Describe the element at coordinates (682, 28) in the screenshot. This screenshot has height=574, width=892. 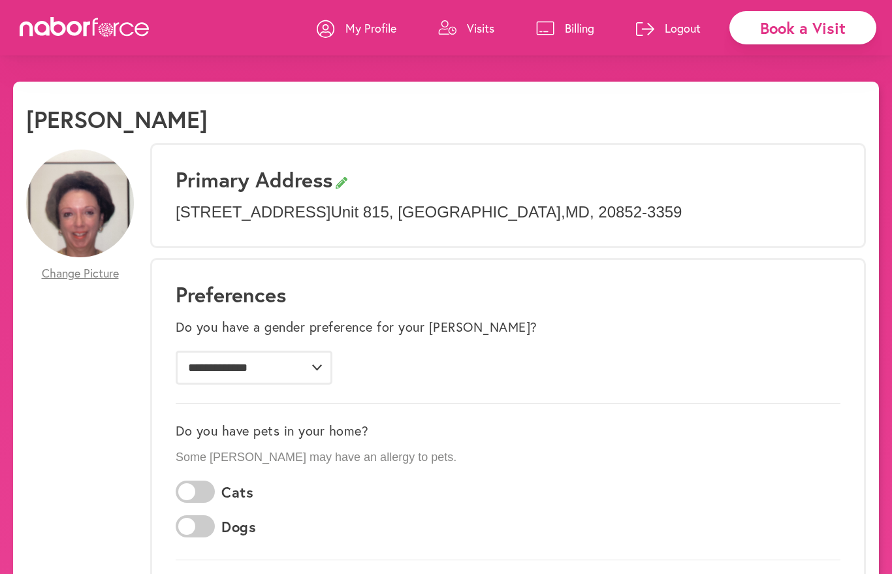
I see `p: Logout` at that location.